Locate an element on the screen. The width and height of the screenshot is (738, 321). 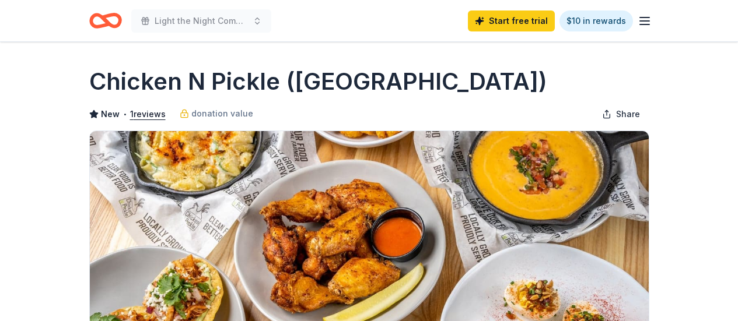
button: Share is located at coordinates (621, 114).